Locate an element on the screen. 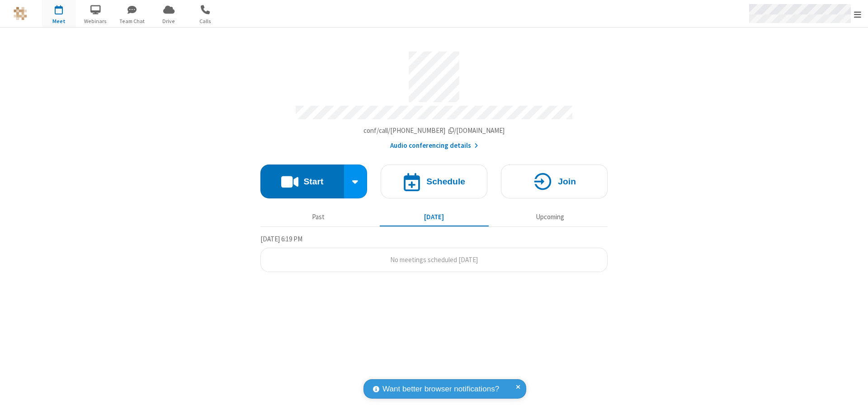  span: Want better browser notifications? is located at coordinates (441, 389).